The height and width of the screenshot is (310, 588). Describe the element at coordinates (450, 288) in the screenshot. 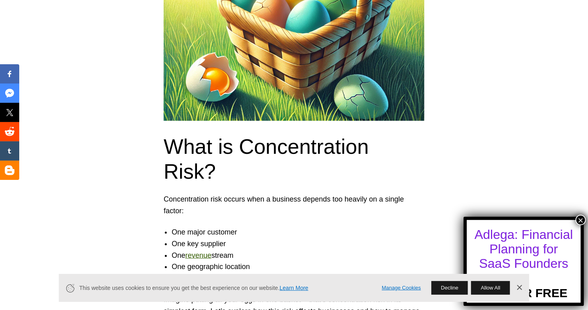

I see `button: Decline` at that location.